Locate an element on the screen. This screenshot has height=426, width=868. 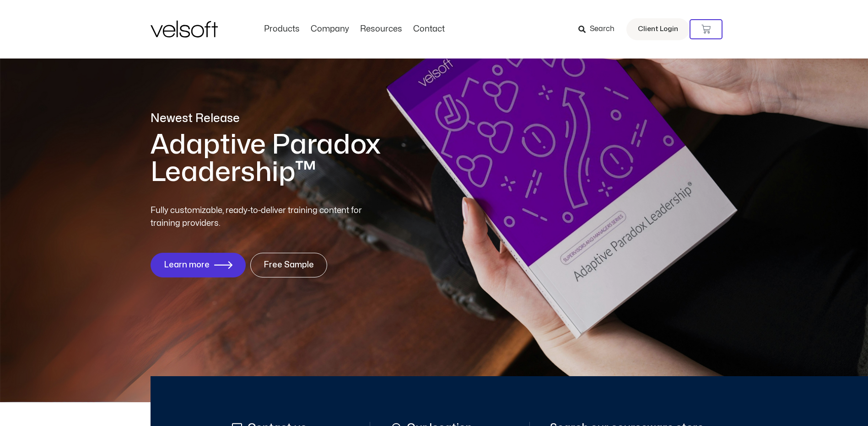
p: Newest Release is located at coordinates (318, 119).